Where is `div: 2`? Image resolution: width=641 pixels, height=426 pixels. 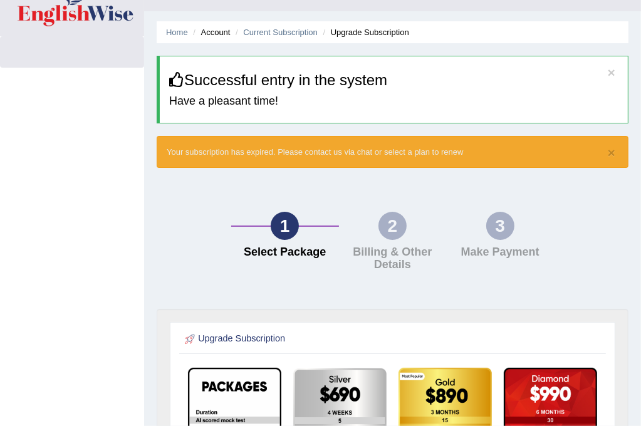
div: 2 is located at coordinates (392, 226).